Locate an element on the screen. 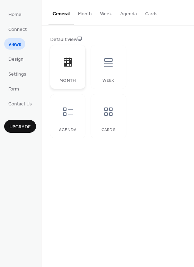 This screenshot has height=267, width=194. div: Week is located at coordinates (108, 81).